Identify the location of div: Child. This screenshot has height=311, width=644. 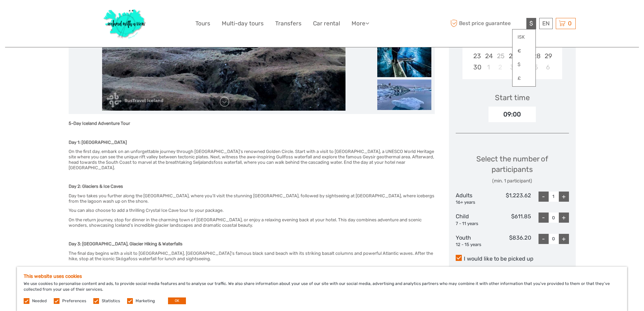
(475, 220).